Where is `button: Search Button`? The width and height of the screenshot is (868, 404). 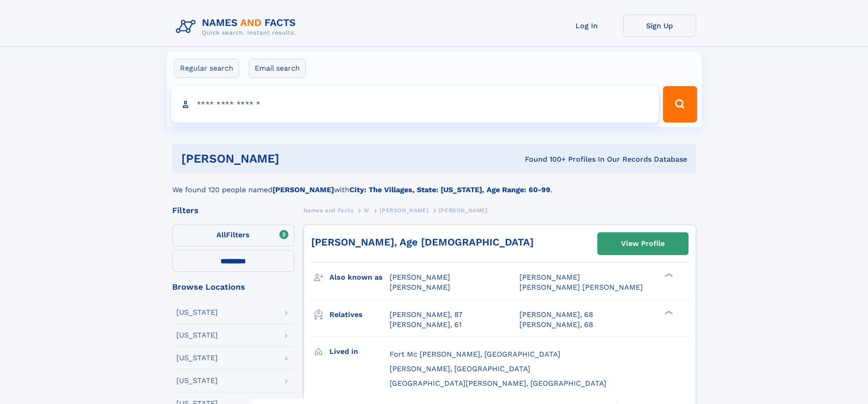 button: Search Button is located at coordinates (680, 105).